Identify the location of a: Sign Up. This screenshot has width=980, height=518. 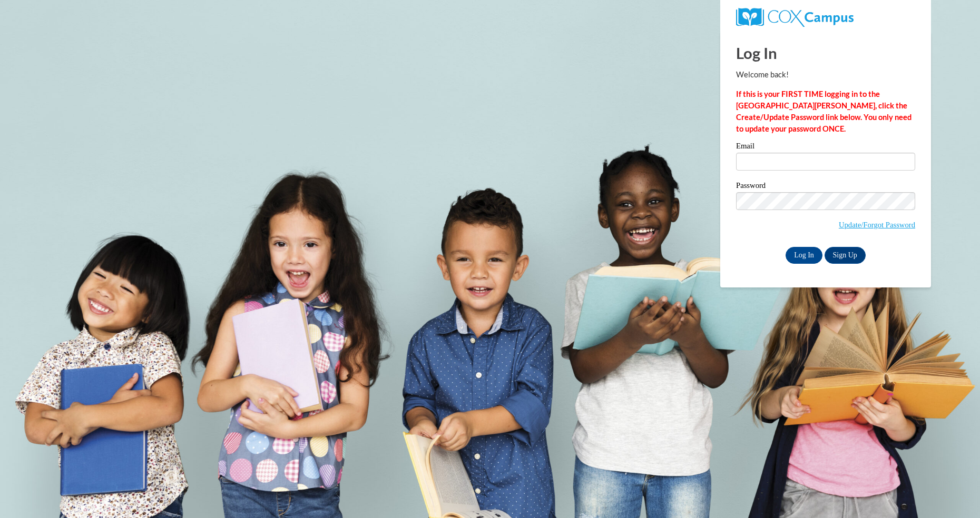
(845, 255).